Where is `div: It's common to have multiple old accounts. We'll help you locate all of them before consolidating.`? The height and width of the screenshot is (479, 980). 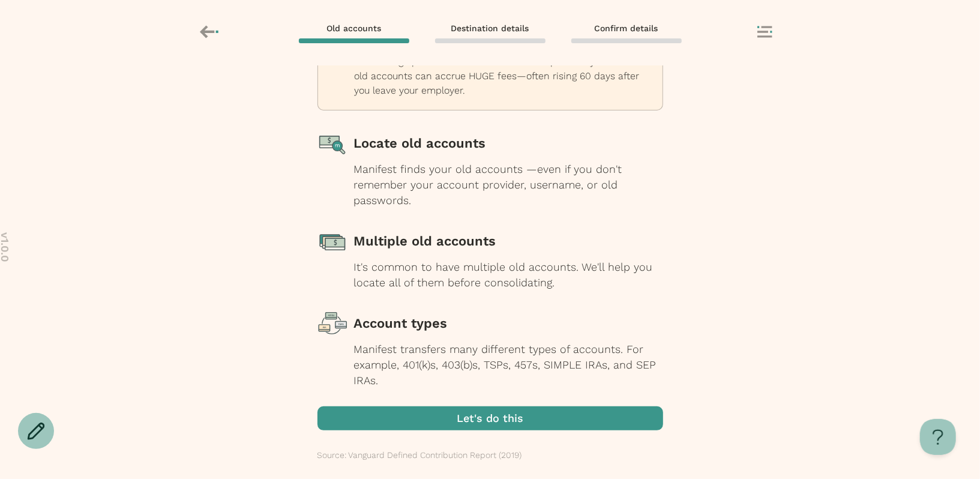
div: It's common to have multiple old accounts. We'll help you locate all of them before consolidating. is located at coordinates (508, 275).